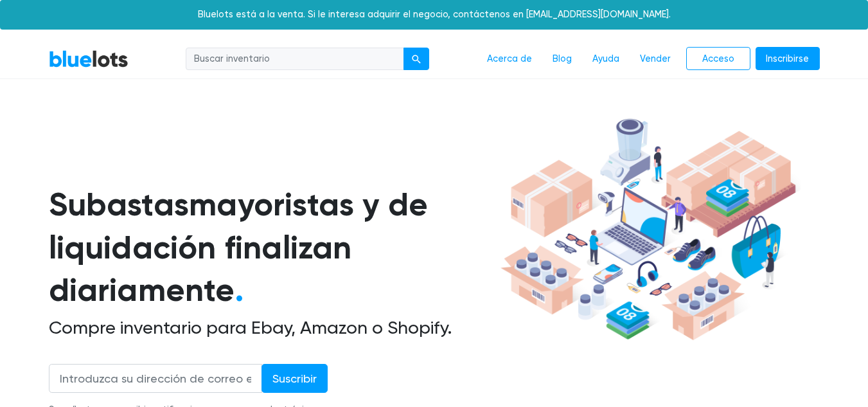 Image resolution: width=868 pixels, height=407 pixels. What do you see at coordinates (119, 205) in the screenshot?
I see `font: Subastas` at bounding box center [119, 205].